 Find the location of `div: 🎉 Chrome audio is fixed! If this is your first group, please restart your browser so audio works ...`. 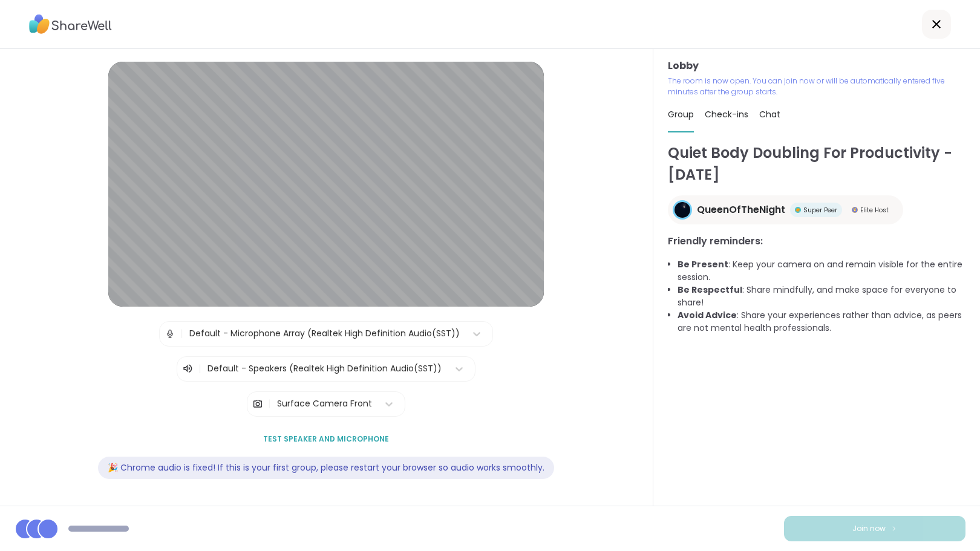

div: 🎉 Chrome audio is fixed! If this is your first group, please restart your browser so audio works ... is located at coordinates (326, 468).